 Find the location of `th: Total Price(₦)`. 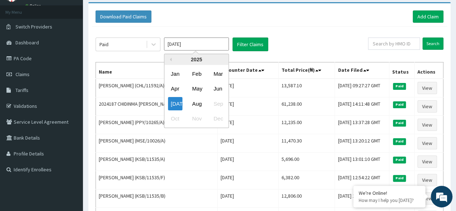

th: Total Price(₦) is located at coordinates (306, 71).